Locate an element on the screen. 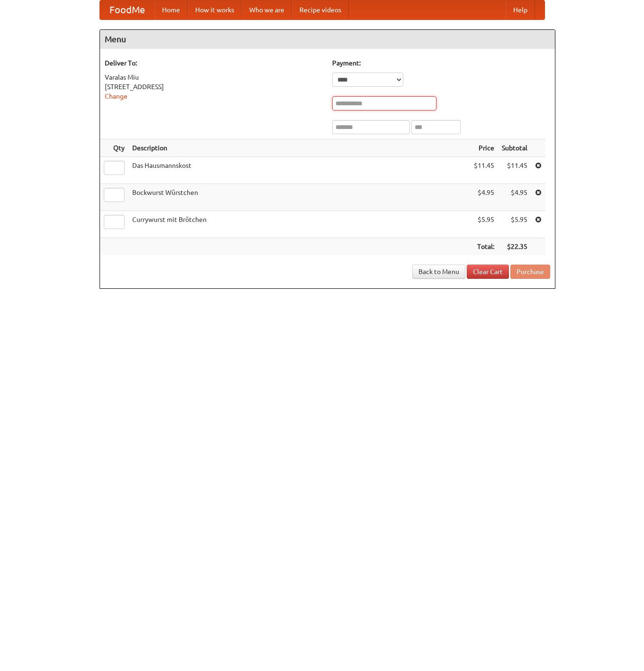 This screenshot has height=671, width=644. a: Who we are is located at coordinates (267, 10).